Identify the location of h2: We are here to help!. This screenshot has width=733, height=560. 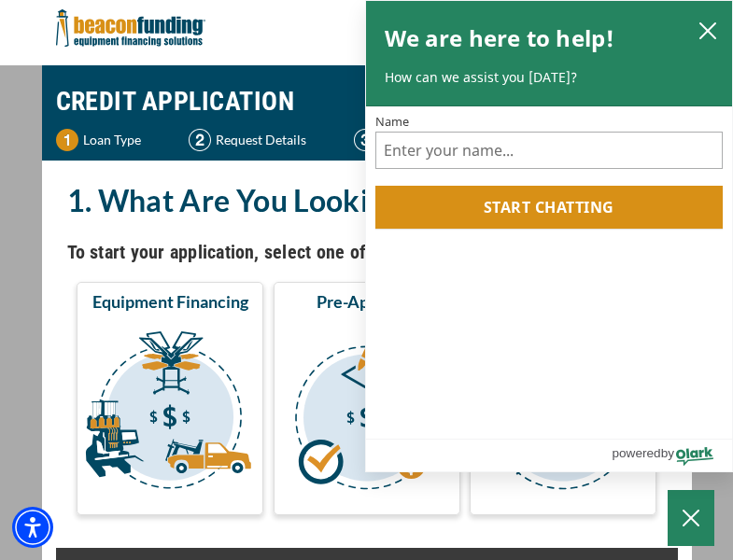
(499, 39).